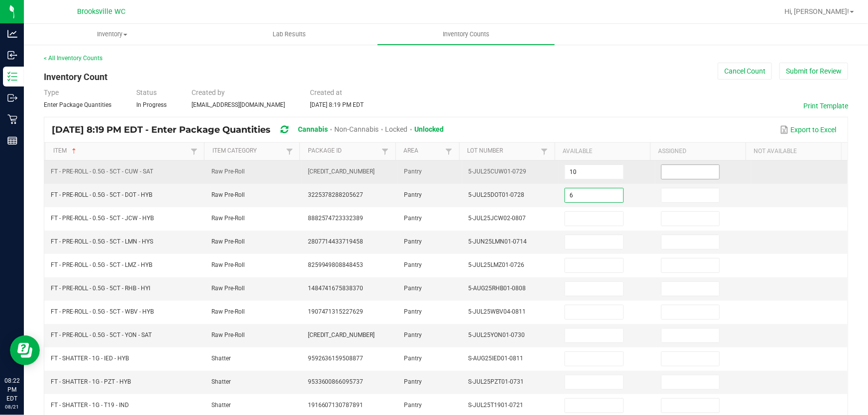  What do you see at coordinates (335, 242) in the screenshot?
I see `span: 2807714433719458` at bounding box center [335, 242].